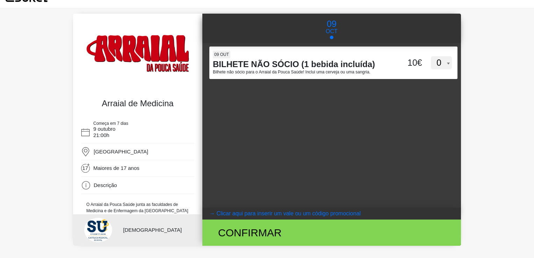 Image resolution: width=534 pixels, height=258 pixels. Describe the element at coordinates (332, 214) in the screenshot. I see `button: → Clicar aqui para inserir um vale ou um código promocional` at that location.